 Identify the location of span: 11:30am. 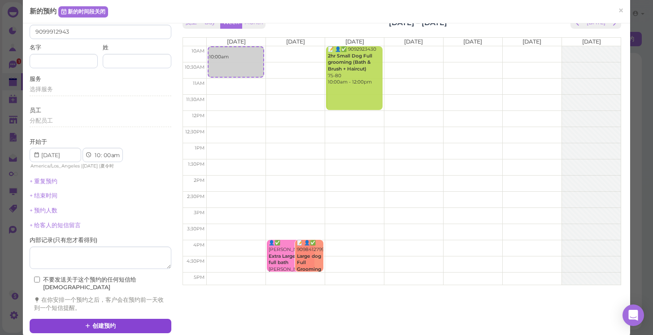
(195, 99).